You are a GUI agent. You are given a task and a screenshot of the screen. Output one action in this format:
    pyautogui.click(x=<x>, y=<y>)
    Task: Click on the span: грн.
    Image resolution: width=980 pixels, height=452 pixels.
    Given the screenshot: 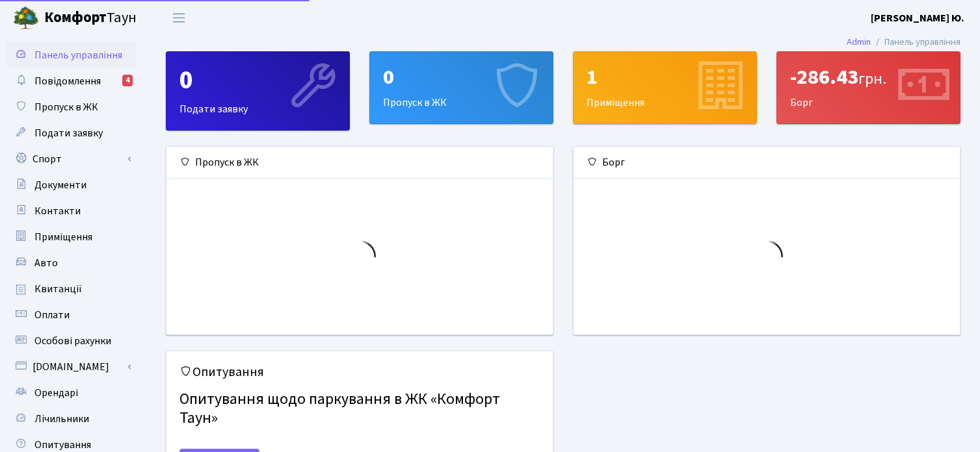 What is the action you would take?
    pyautogui.click(x=872, y=79)
    